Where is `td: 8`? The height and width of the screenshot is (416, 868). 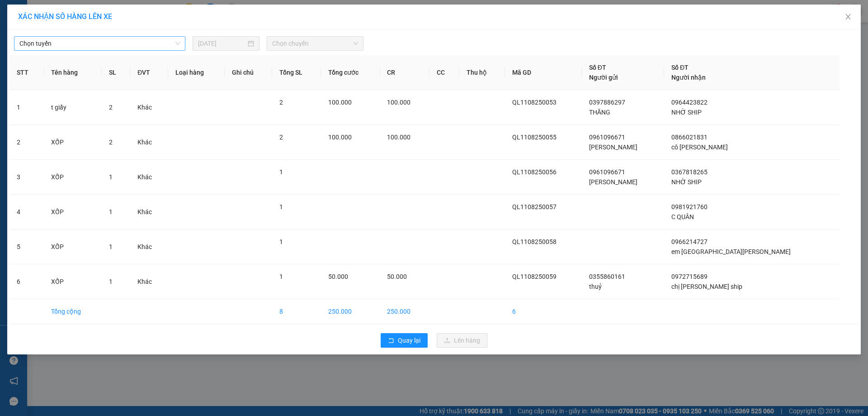 td: 8 is located at coordinates (297, 311).